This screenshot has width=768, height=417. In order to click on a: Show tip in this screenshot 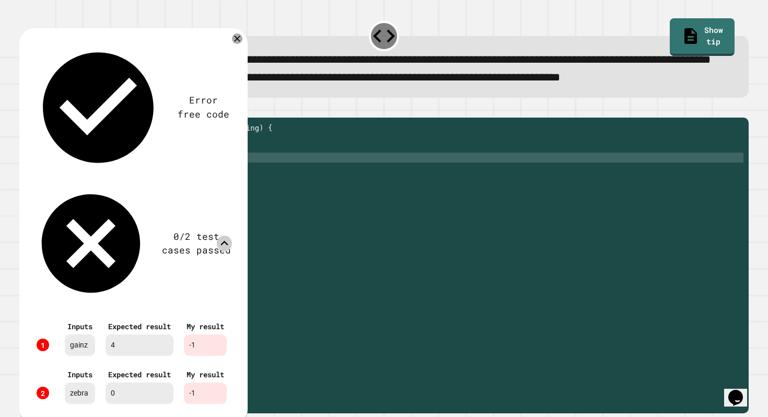, I will do `click(702, 37)`.